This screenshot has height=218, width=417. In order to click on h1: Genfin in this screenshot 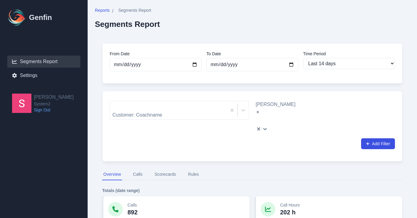, I will do `click(40, 18)`.